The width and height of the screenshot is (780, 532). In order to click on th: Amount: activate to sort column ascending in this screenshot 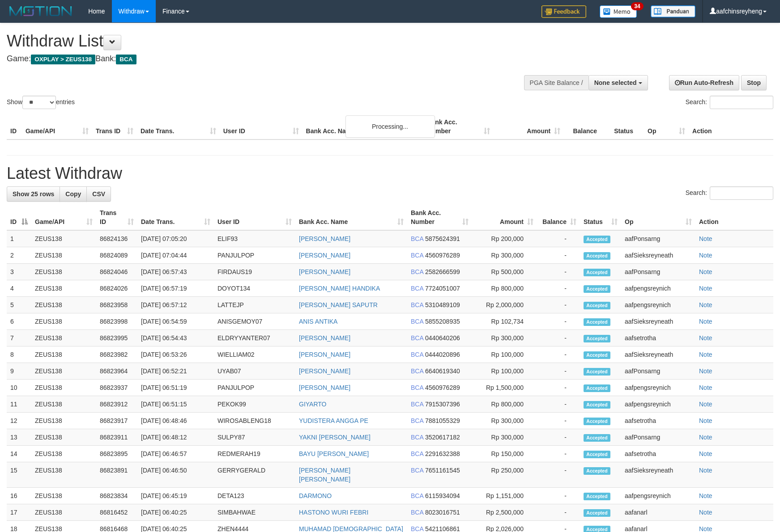, I will do `click(504, 218)`.